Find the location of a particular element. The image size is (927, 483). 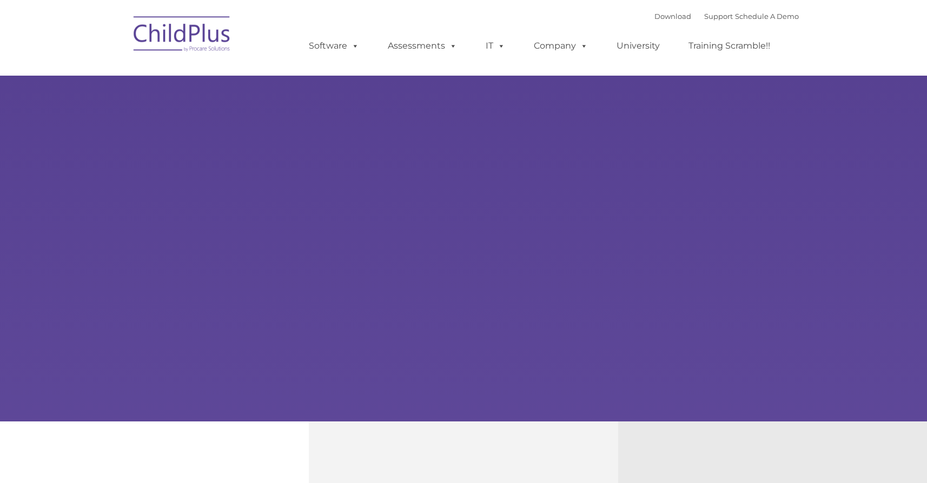

a: Download is located at coordinates (673, 16).